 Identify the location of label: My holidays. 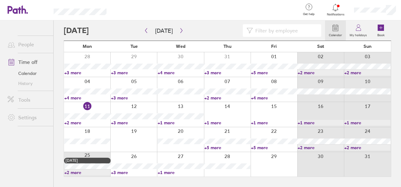
(358, 34).